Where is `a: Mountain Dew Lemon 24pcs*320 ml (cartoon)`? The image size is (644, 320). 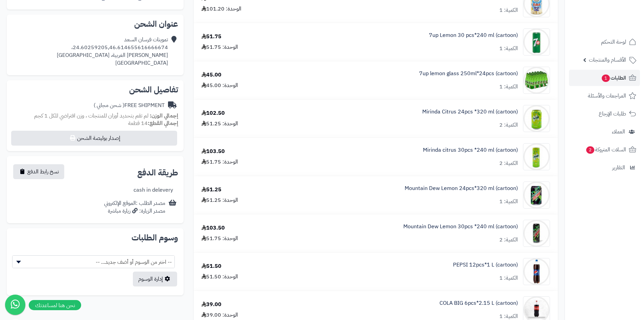 a: Mountain Dew Lemon 24pcs*320 ml (cartoon) is located at coordinates (461, 188).